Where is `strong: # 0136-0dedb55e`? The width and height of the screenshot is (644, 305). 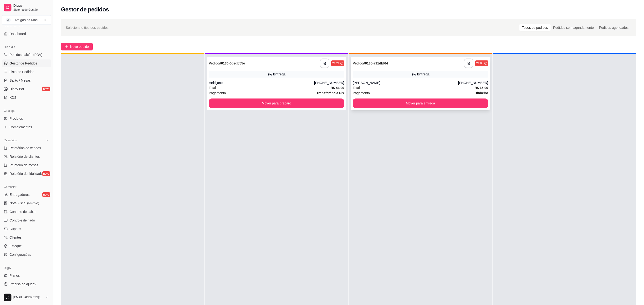
strong: # 0136-0dedb55e is located at coordinates (232, 63).